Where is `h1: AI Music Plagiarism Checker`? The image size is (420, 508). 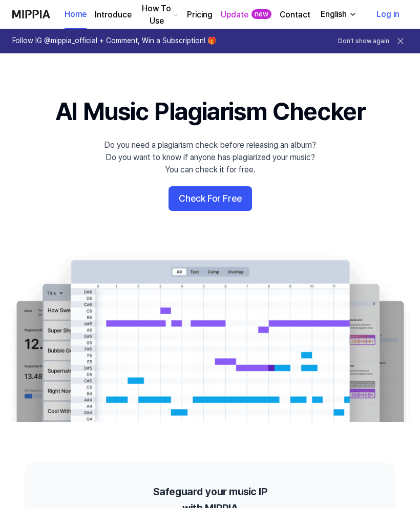 h1: AI Music Plagiarism Checker is located at coordinates (210, 111).